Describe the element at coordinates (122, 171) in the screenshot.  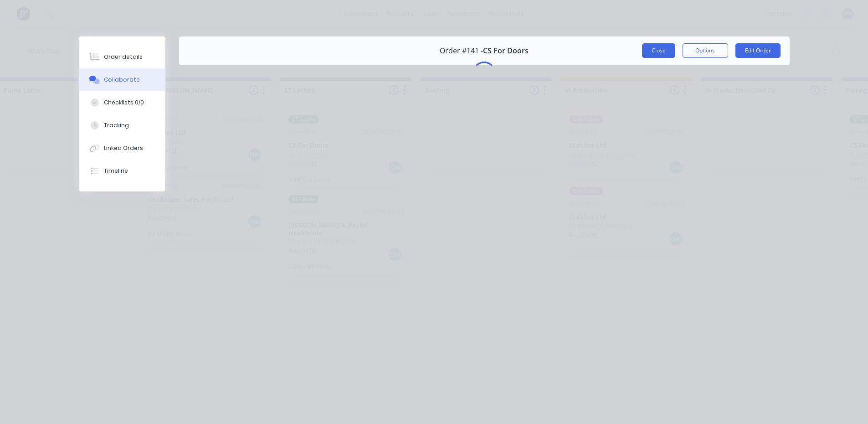
I see `button: Timeline` at that location.